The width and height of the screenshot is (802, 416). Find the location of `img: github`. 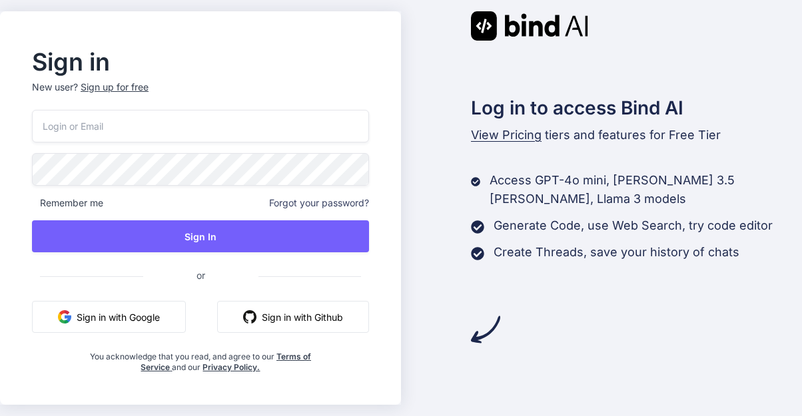

img: github is located at coordinates (250, 317).